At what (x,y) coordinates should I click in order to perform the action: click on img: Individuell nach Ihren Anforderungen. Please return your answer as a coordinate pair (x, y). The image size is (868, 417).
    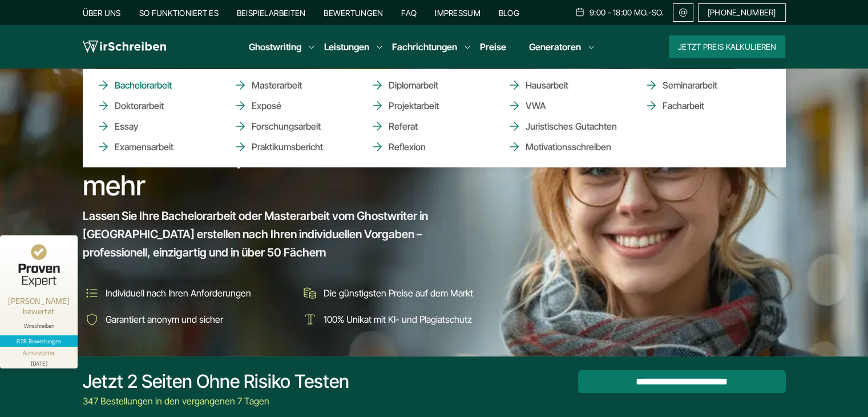
    Looking at the image, I should click on (92, 293).